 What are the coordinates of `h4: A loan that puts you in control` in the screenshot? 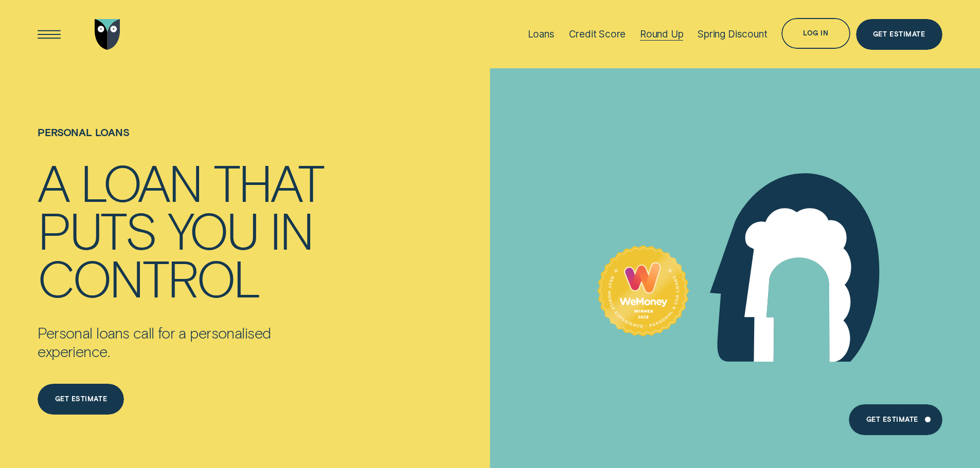 It's located at (186, 229).